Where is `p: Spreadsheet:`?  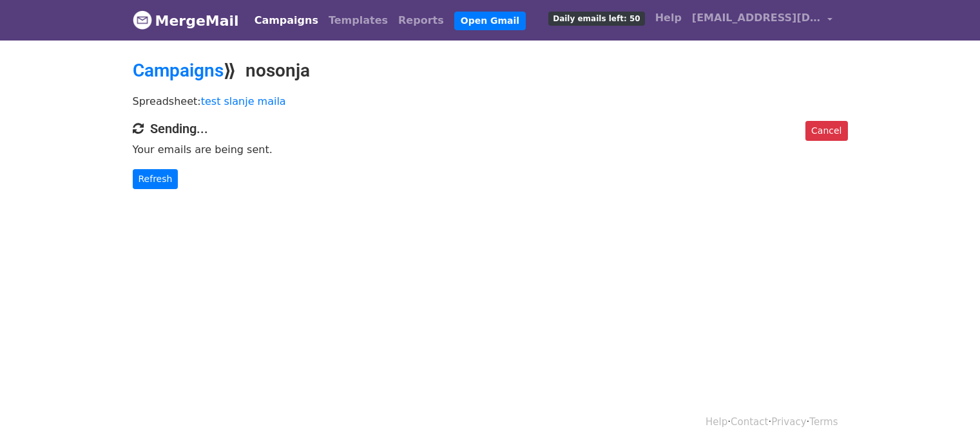
p: Spreadsheet: is located at coordinates (490, 101).